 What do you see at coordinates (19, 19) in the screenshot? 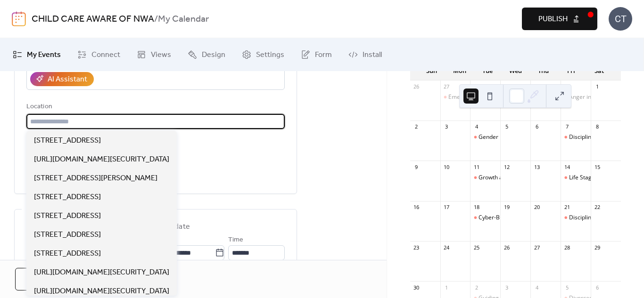
I see `img: logo` at bounding box center [19, 19].